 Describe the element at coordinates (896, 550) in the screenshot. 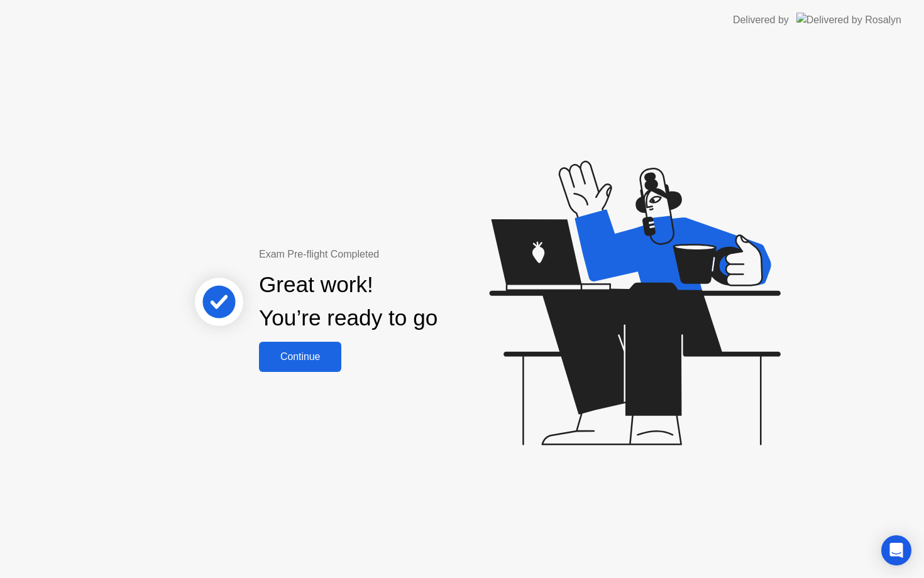

I see `div: Open Intercom Messenger` at that location.